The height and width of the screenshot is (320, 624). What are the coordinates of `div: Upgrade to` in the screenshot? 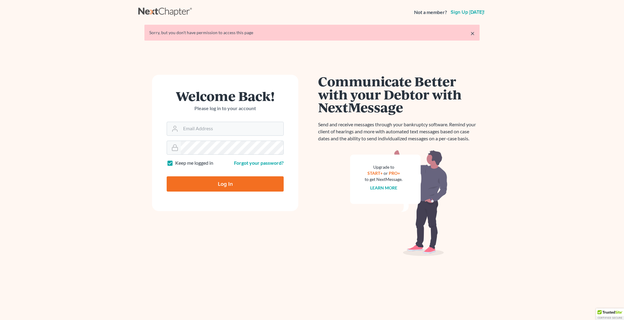 It's located at (384, 167).